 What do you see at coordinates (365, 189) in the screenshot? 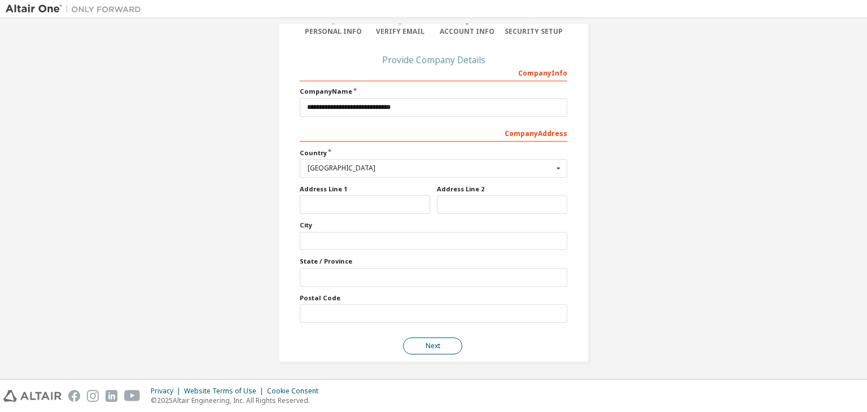
I see `label: Address Line 1` at bounding box center [365, 189].